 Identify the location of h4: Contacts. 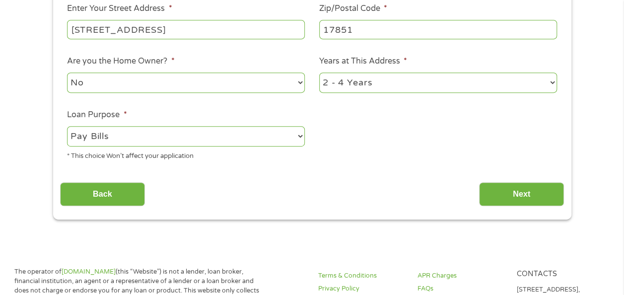
(560, 274).